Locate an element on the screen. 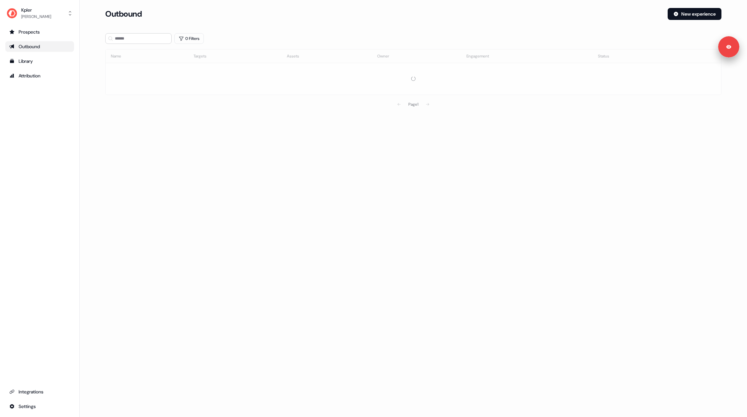 Image resolution: width=747 pixels, height=417 pixels. a: Go to attribution is located at coordinates (40, 76).